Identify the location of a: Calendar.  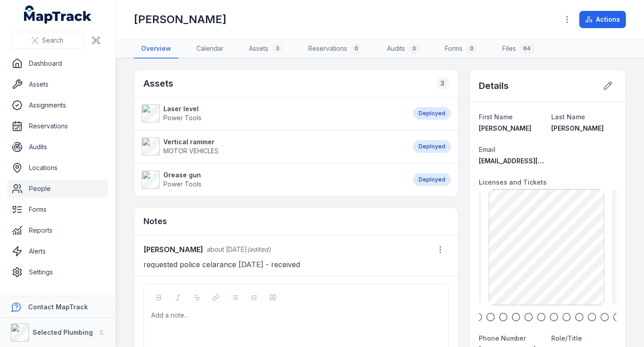
(210, 49).